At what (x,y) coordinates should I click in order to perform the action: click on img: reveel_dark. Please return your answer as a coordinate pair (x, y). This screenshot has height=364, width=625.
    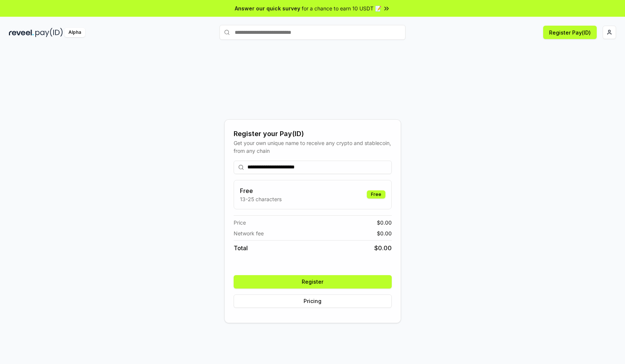
    Looking at the image, I should click on (21, 32).